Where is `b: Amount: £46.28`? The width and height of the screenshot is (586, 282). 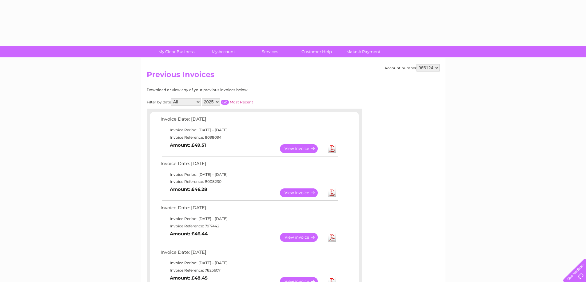
b: Amount: £46.28 is located at coordinates (188, 190).